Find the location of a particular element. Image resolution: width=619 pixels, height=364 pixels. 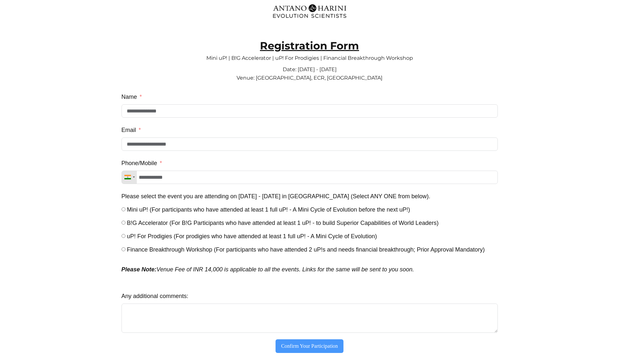

input: Email is located at coordinates (310, 144).